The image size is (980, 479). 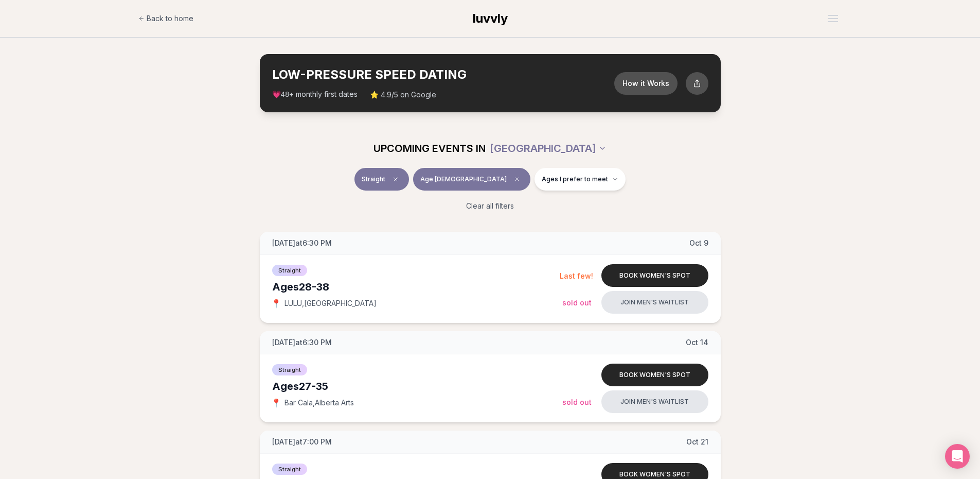 I want to click on button: StraightClear event type filter, so click(x=382, y=180).